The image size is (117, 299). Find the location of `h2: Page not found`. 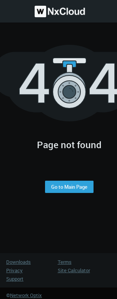

h2: Page not found is located at coordinates (69, 145).